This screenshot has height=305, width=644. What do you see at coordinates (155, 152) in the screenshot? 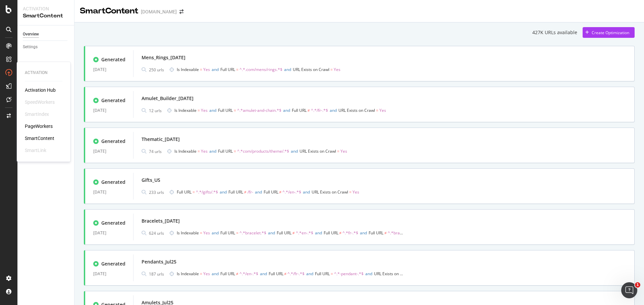
I see `div: 74 urls` at bounding box center [155, 152].